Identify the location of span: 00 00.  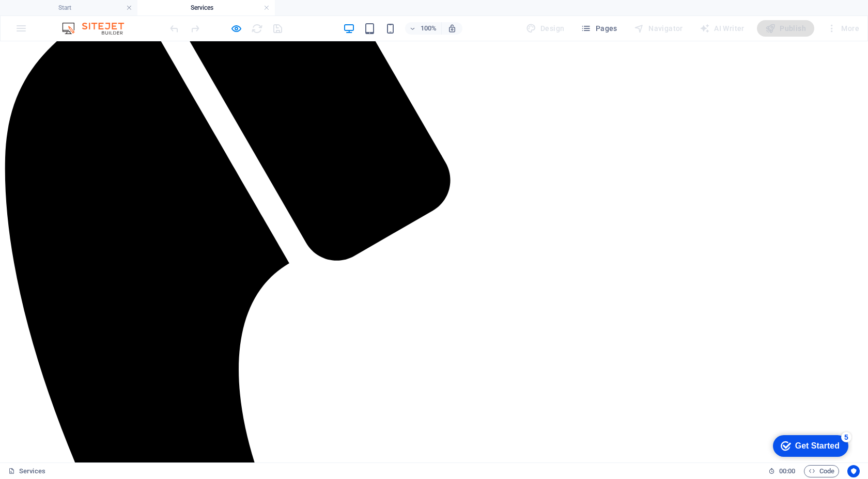
(787, 471).